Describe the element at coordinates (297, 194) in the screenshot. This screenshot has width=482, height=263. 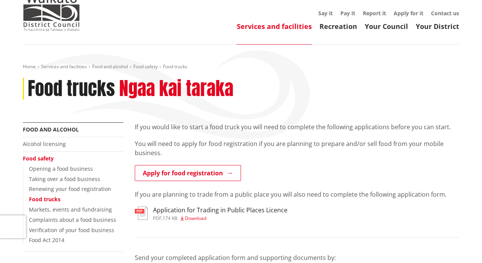
I see `p: If you are planning to trade from a public place you will also need to complete the following app...` at that location.